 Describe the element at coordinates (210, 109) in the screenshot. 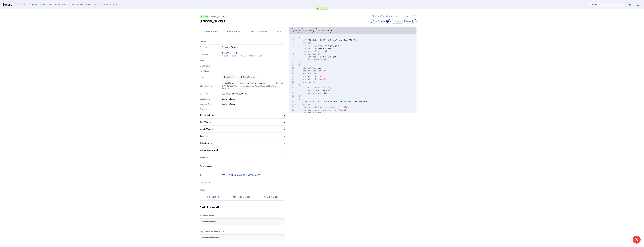

I see `p: Admitted:` at that location.